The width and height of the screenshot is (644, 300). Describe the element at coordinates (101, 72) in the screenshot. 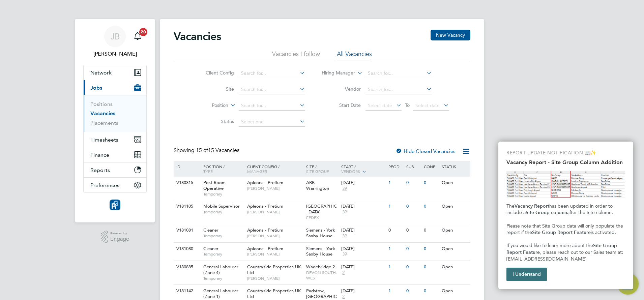

I see `span: Network` at that location.